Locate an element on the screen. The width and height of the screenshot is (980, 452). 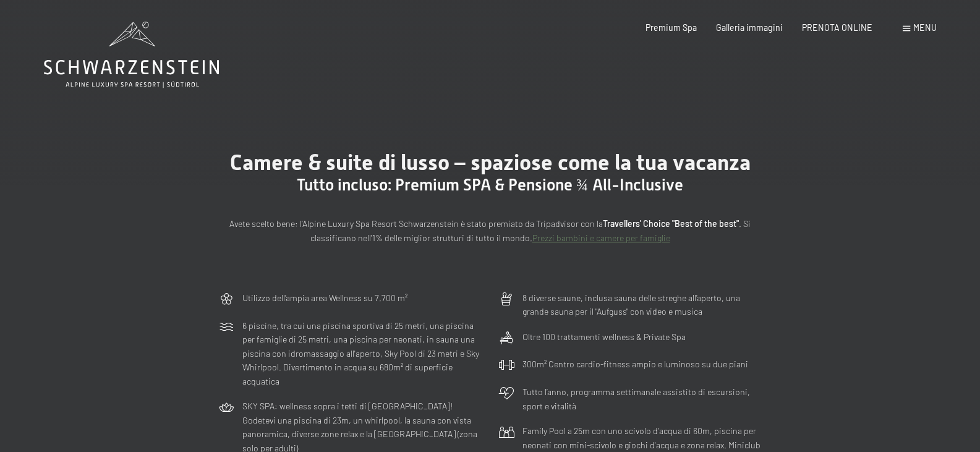
p: 6 piscine, tra cui una piscina sportiva di 25 metri, una piscina per famiglie di 25 metri, una pi... is located at coordinates (363, 354).